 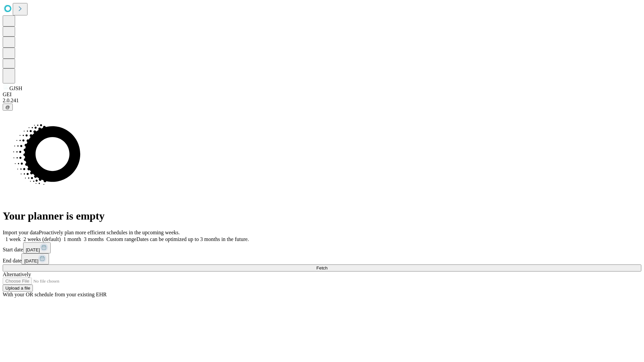 What do you see at coordinates (55, 294) in the screenshot?
I see `span: With your OR schedule from your existing EHR` at bounding box center [55, 294].